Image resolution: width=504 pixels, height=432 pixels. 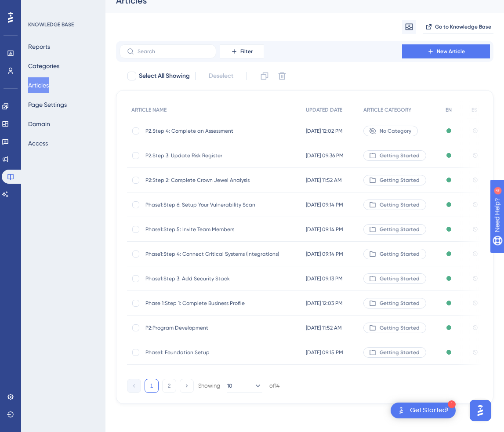 What do you see at coordinates (215, 328) in the screenshot?
I see `span: P2:Program Development` at bounding box center [215, 328].